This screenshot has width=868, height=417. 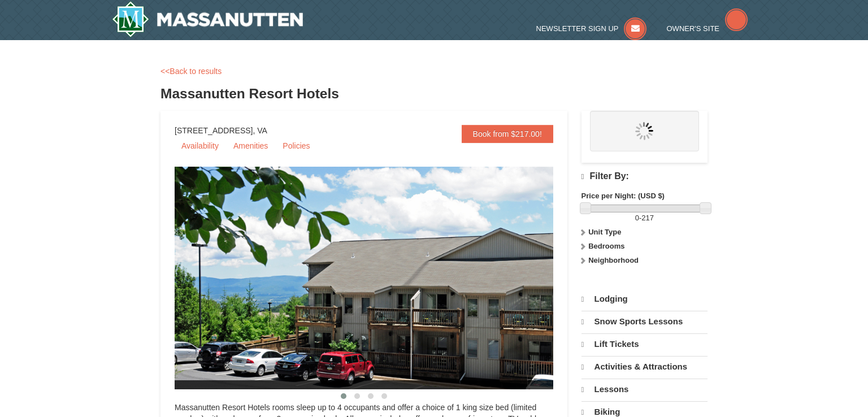 What do you see at coordinates (648, 217) in the screenshot?
I see `span: 217` at bounding box center [648, 217].